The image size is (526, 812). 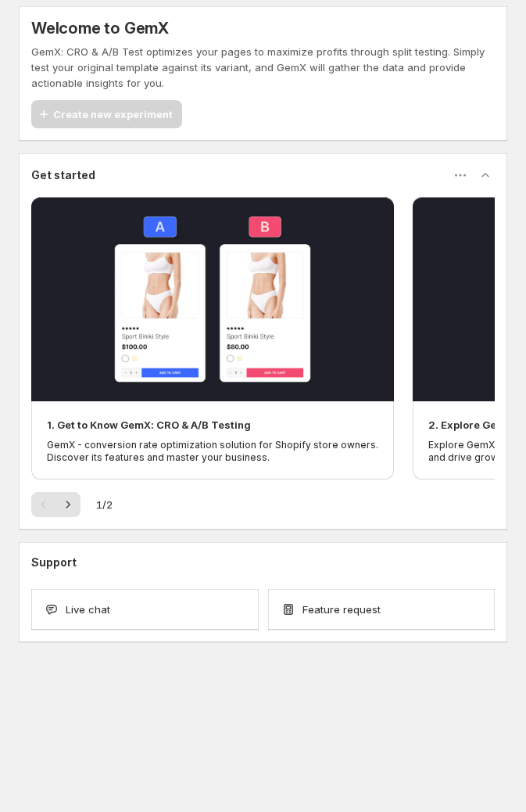 I want to click on h3: Get started, so click(x=63, y=175).